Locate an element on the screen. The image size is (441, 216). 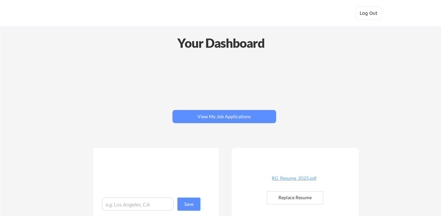
button: View My Job Applications is located at coordinates (224, 117).